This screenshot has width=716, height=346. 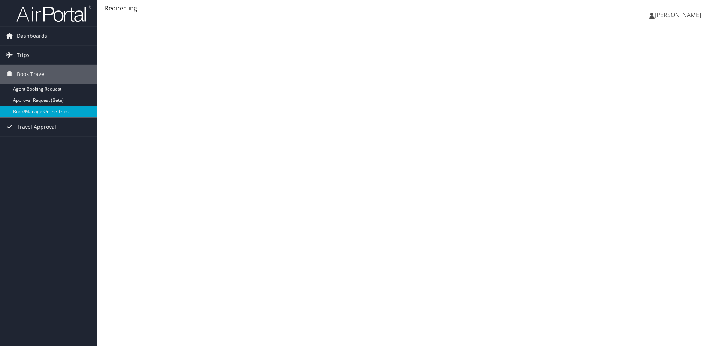 What do you see at coordinates (36, 127) in the screenshot?
I see `span: Travel Approval` at bounding box center [36, 127].